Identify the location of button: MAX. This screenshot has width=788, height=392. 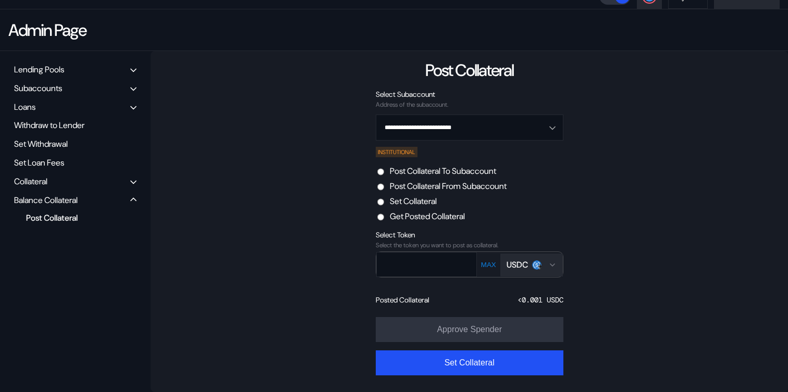
(488, 265).